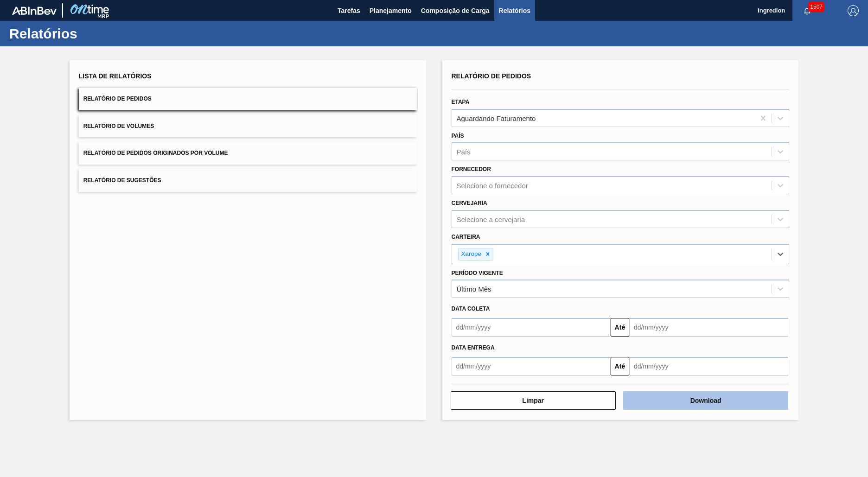 The height and width of the screenshot is (477, 868). Describe the element at coordinates (123, 181) in the screenshot. I see `span: Relatório de Sugestões` at that location.